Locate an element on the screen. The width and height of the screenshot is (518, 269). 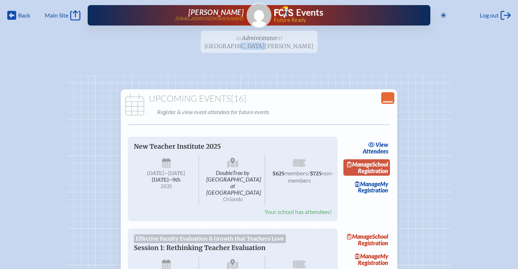
span: non-members is located at coordinates (311, 176).